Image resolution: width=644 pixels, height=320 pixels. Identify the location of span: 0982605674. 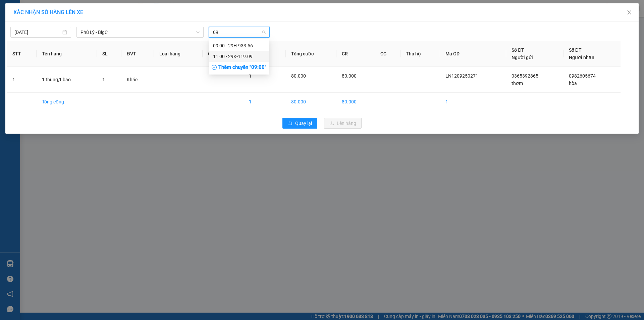
(582, 76).